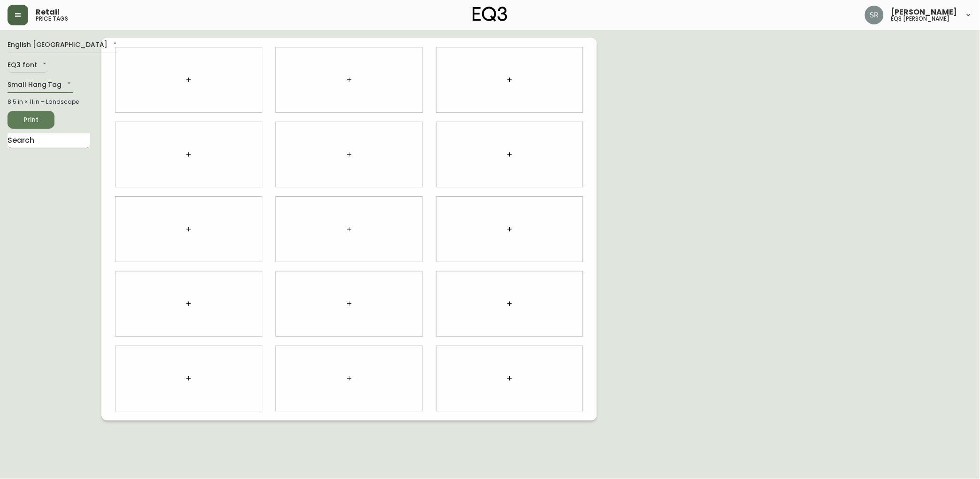  I want to click on img: logo, so click(490, 14).